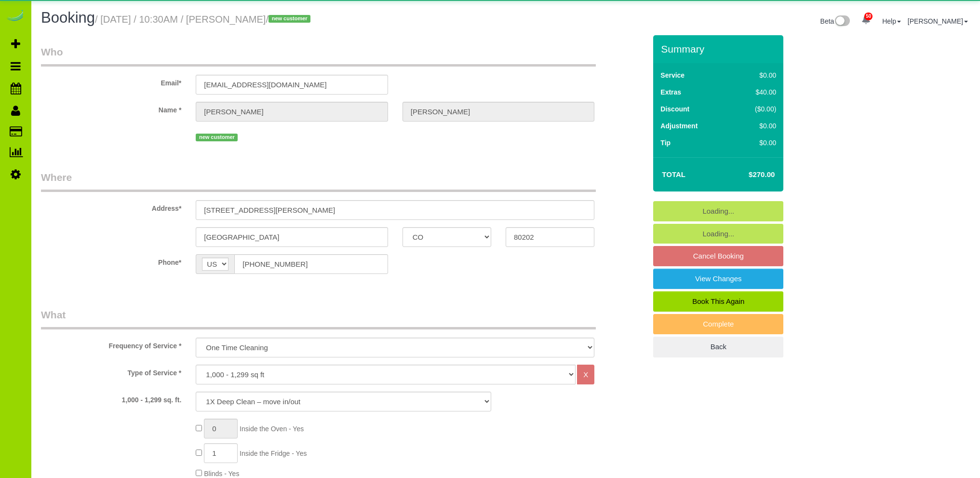 This screenshot has width=980, height=478. I want to click on input: First Name*, so click(291, 111).